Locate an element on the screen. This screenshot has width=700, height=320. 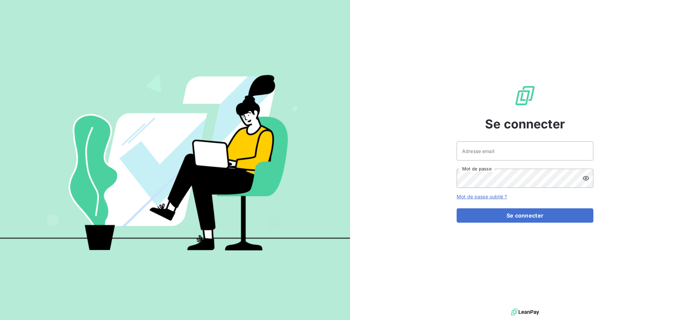
input: placeholder is located at coordinates (525, 151).